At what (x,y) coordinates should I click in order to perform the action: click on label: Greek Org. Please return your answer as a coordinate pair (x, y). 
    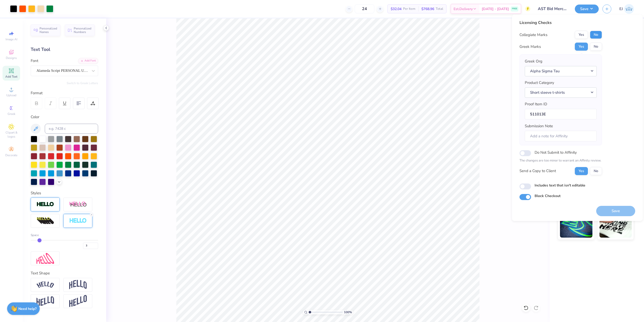
    Looking at the image, I should click on (534, 61).